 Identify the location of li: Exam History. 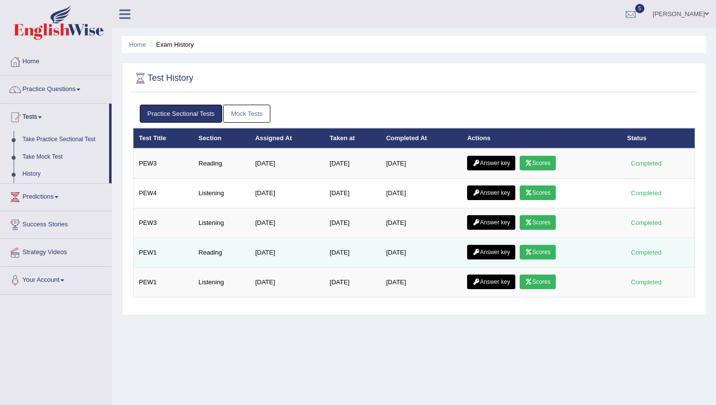
(170, 44).